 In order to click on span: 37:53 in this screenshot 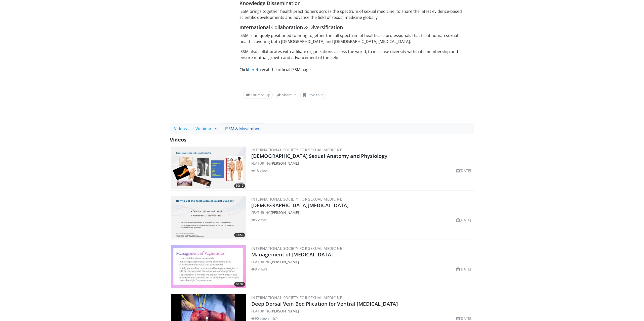, I will do `click(239, 235)`.